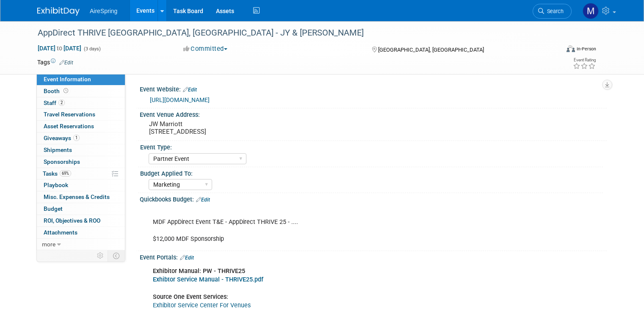  What do you see at coordinates (371, 173) in the screenshot?
I see `div: Budget Applied To:` at bounding box center [371, 173].